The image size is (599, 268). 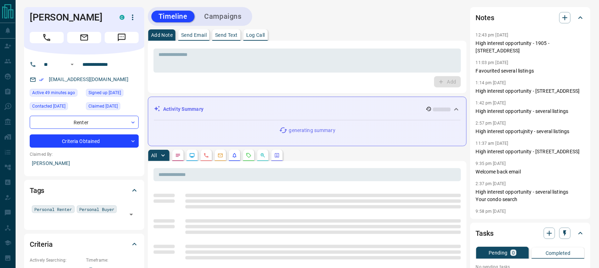 I want to click on div: condos.ca, so click(x=122, y=17).